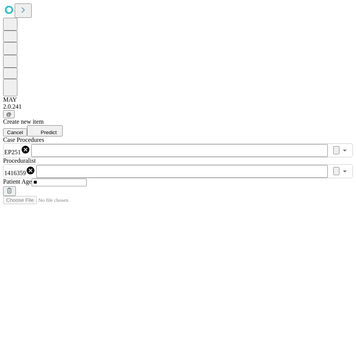 The height and width of the screenshot is (363, 356). What do you see at coordinates (23, 121) in the screenshot?
I see `span: Create new item` at bounding box center [23, 121].